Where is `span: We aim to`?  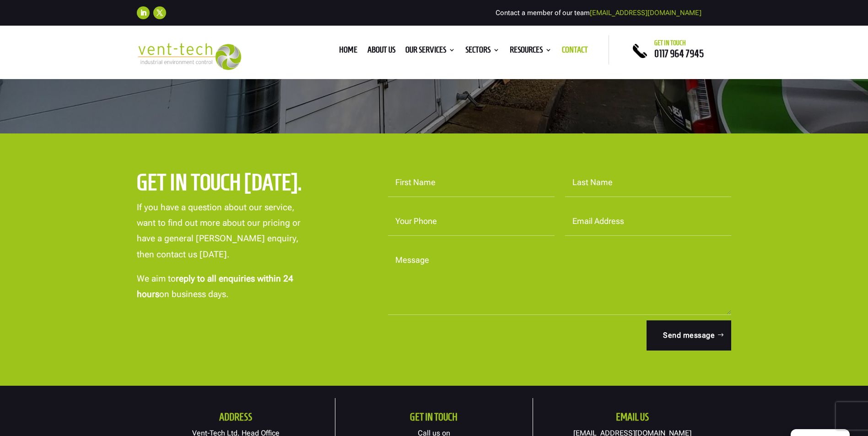
span: We aim to is located at coordinates (156, 278).